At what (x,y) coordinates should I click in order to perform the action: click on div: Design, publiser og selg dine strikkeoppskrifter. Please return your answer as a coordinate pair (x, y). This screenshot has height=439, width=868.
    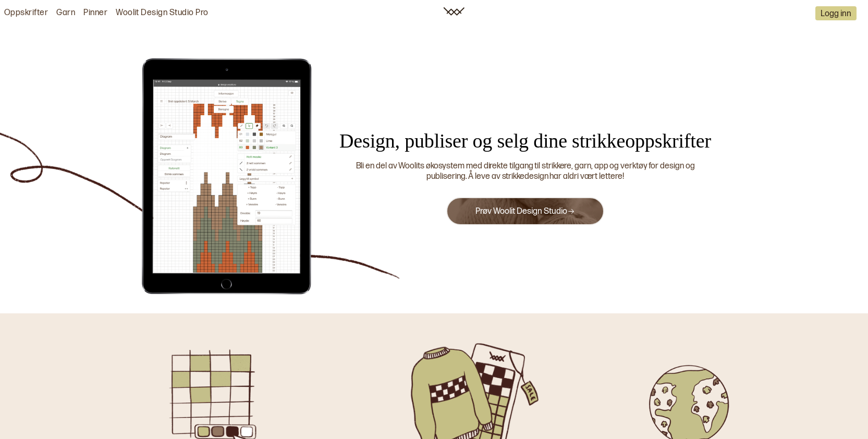
    Looking at the image, I should click on (525, 141).